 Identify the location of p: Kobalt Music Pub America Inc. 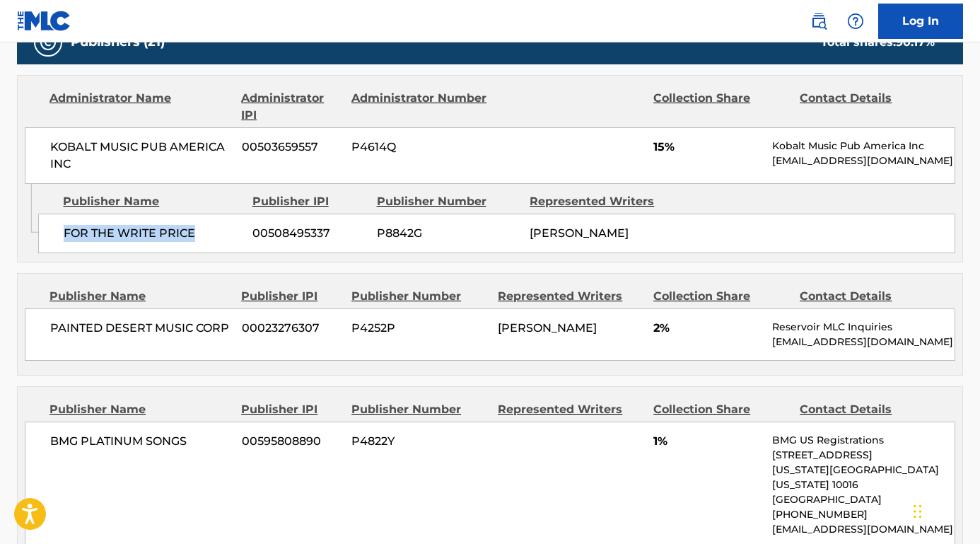
(864, 146).